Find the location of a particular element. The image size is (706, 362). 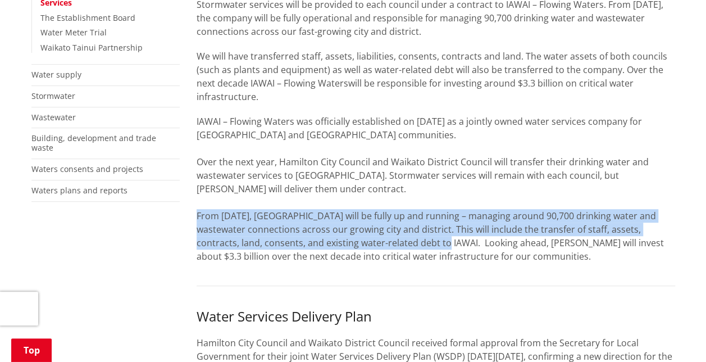

a: The Establishment Board is located at coordinates (88, 17).